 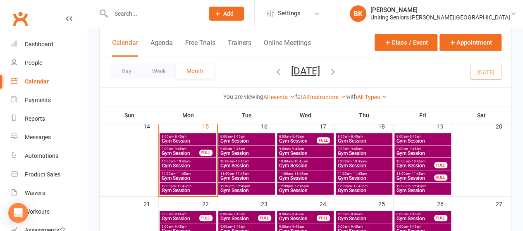 I want to click on button: Day, so click(x=126, y=71).